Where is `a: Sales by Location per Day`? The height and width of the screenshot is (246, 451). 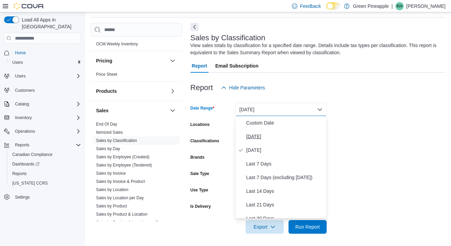 a: Sales by Location per Day is located at coordinates (120, 198).